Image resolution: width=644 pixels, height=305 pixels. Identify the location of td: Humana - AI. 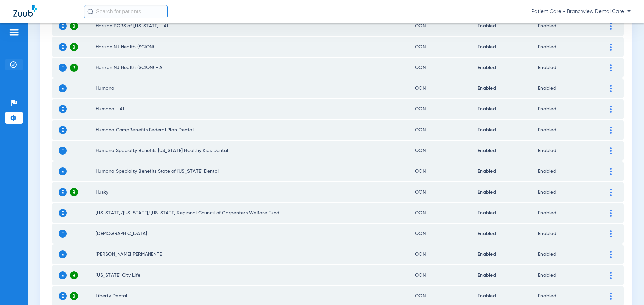
(255, 109).